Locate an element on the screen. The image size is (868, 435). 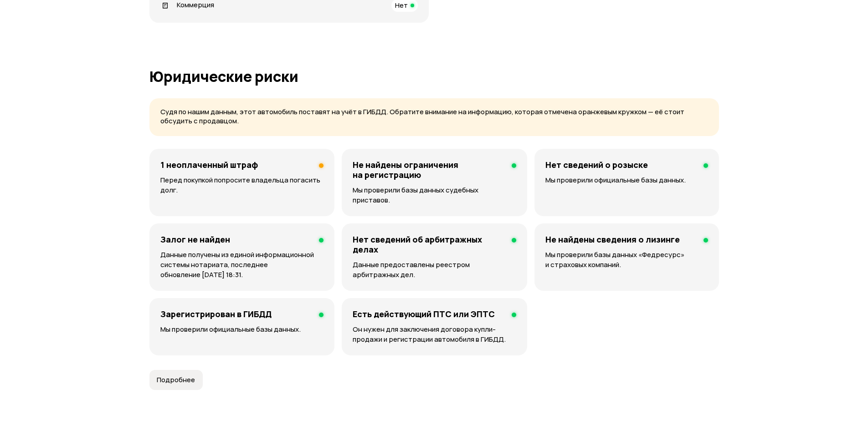
p: Перед покупкой попросите владельца погасить долг. is located at coordinates (242, 186).